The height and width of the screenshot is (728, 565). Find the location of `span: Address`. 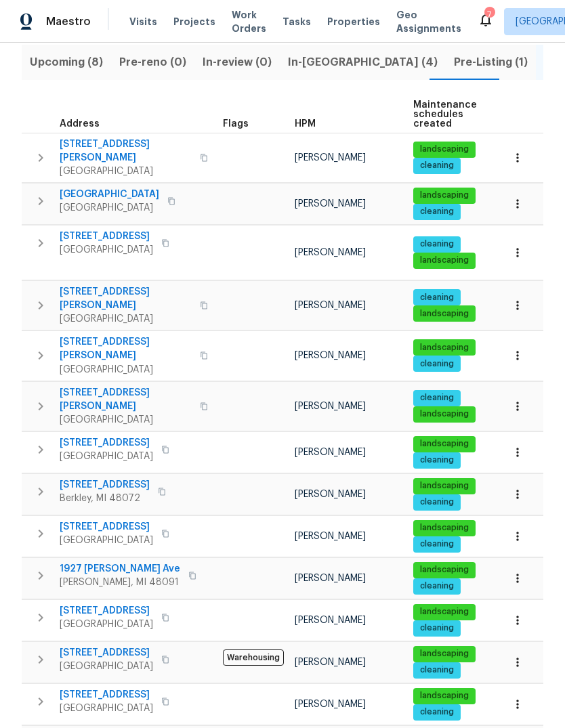

span: Address is located at coordinates (79, 124).